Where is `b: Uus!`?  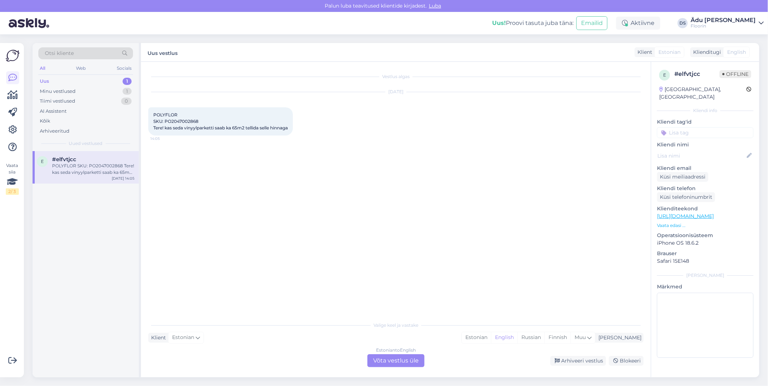
b: Uus! is located at coordinates (499, 23).